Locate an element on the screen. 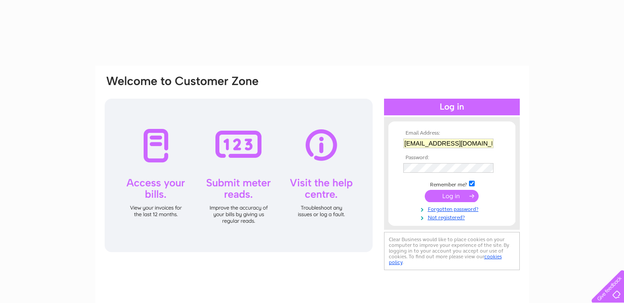 The height and width of the screenshot is (303, 624). a: Not registered? is located at coordinates (453, 216).